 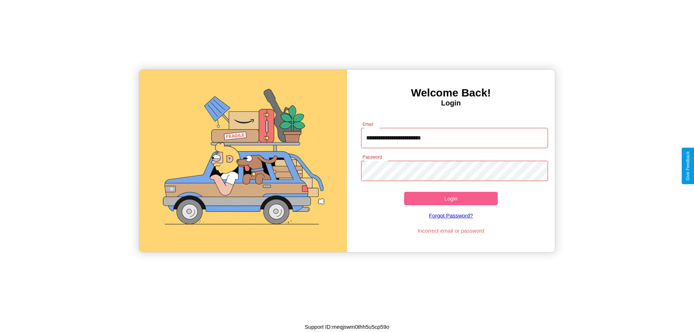 What do you see at coordinates (451, 231) in the screenshot?
I see `p: Incorrect email or password` at bounding box center [451, 231].